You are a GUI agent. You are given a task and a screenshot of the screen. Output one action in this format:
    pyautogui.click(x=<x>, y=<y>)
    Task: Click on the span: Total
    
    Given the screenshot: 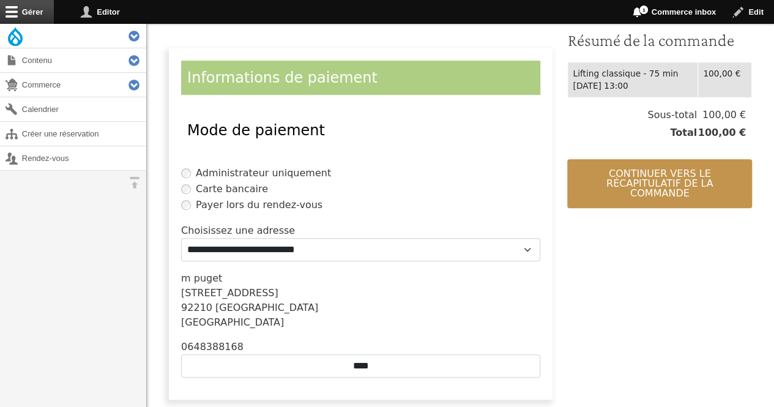 What is the action you would take?
    pyautogui.click(x=684, y=133)
    